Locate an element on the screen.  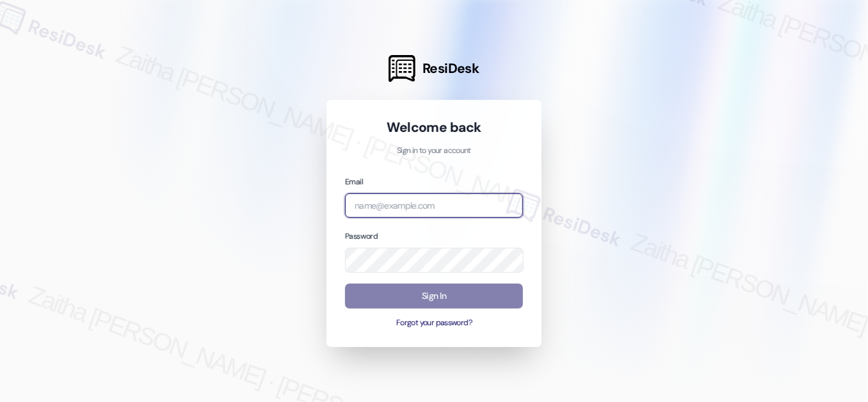
p: Sign in to your account is located at coordinates (434, 151).